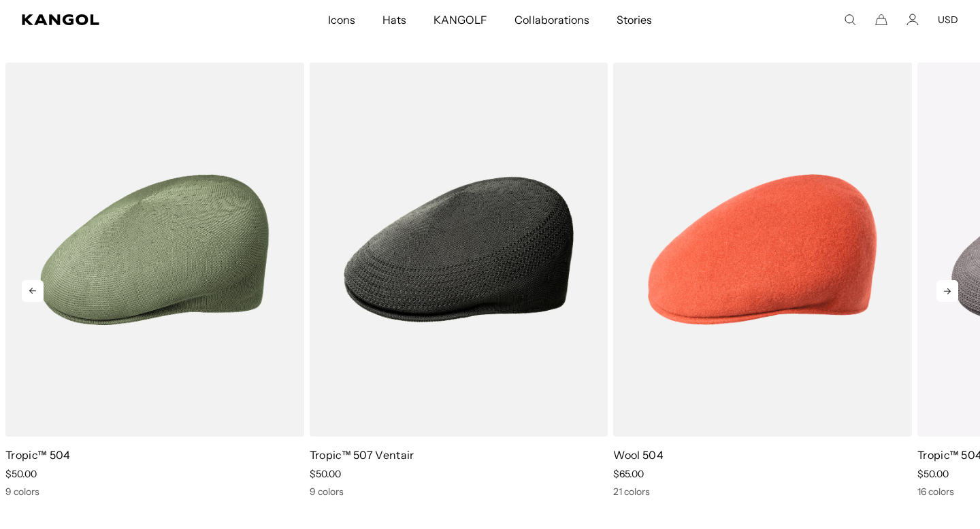 This screenshot has width=980, height=529. I want to click on a: Account, so click(913, 19).